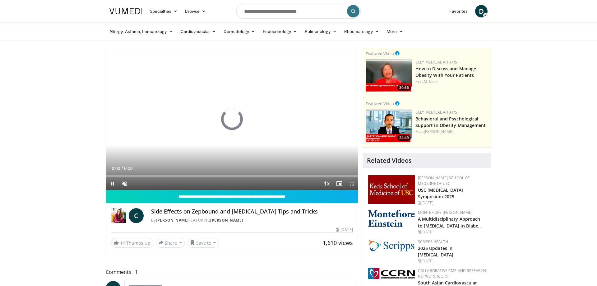  Describe the element at coordinates (141, 31) in the screenshot. I see `a: Allergy, Asthma, Immunology` at that location.